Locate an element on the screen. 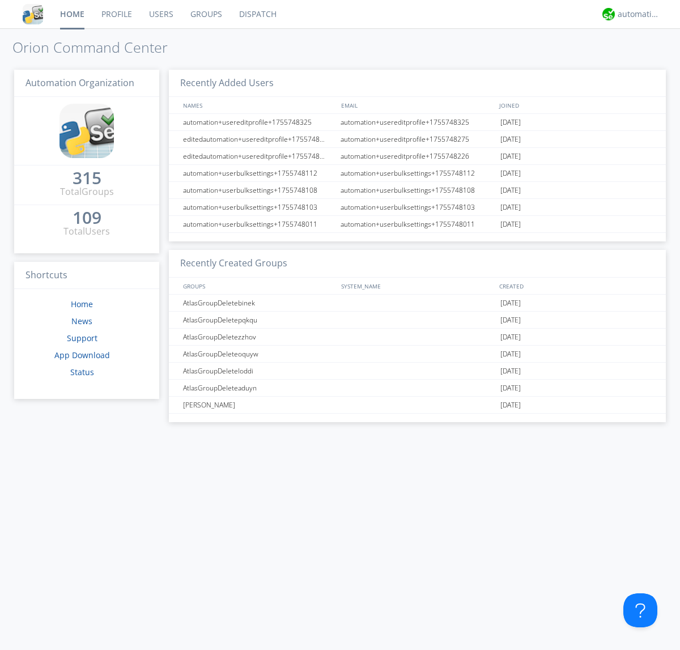 The height and width of the screenshot is (650, 680). a: Support is located at coordinates (82, 338).